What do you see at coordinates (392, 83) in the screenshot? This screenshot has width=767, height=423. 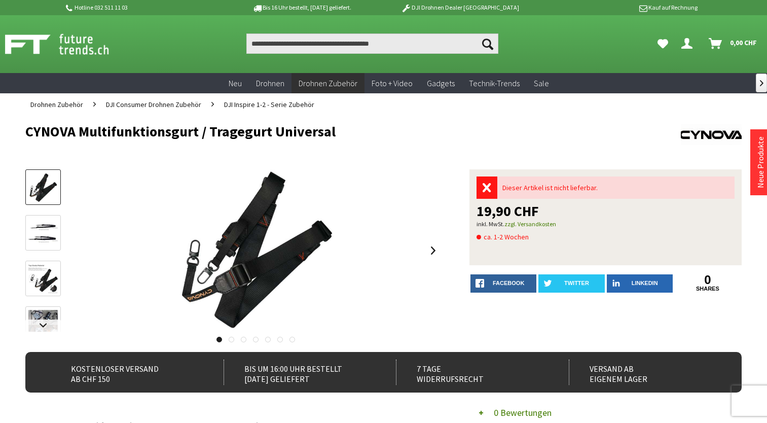 I see `span: Foto + Video` at bounding box center [392, 83].